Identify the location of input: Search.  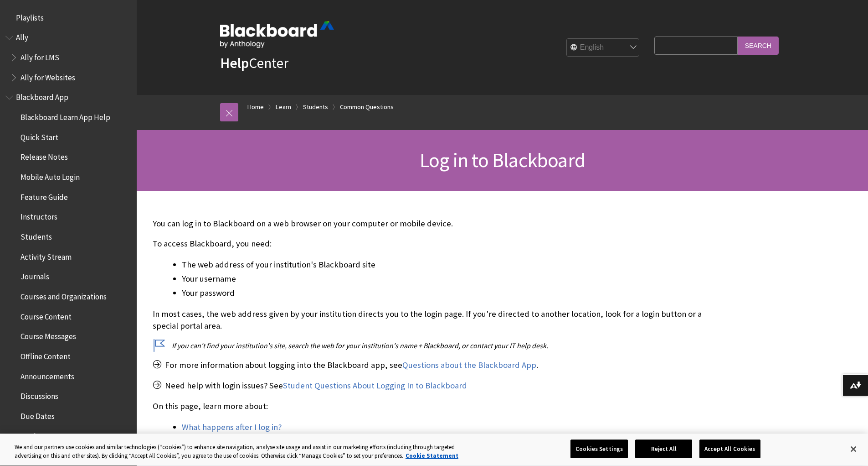
(759, 45).